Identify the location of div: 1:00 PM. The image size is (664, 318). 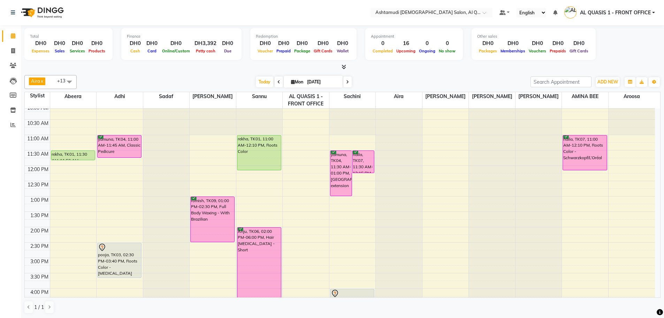
(39, 200).